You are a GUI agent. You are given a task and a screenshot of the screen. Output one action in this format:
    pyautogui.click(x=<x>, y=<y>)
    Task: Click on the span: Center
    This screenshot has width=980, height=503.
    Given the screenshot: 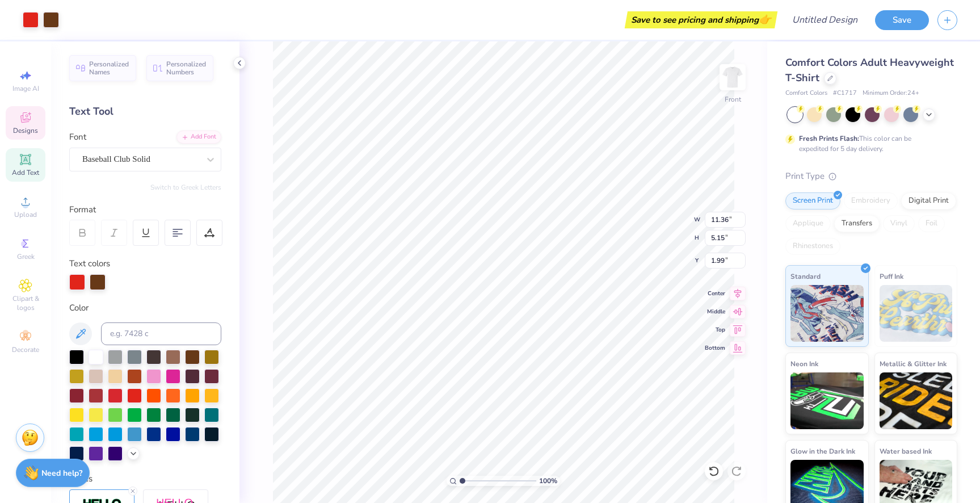 What is the action you would take?
    pyautogui.click(x=715, y=293)
    